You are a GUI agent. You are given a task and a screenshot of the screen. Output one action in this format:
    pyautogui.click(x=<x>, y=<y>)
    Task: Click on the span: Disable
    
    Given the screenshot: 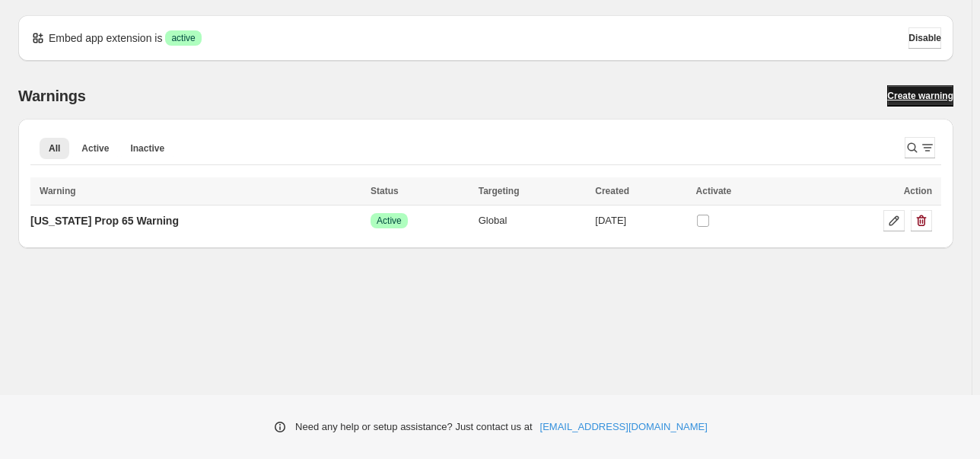 What is the action you would take?
    pyautogui.click(x=924, y=38)
    